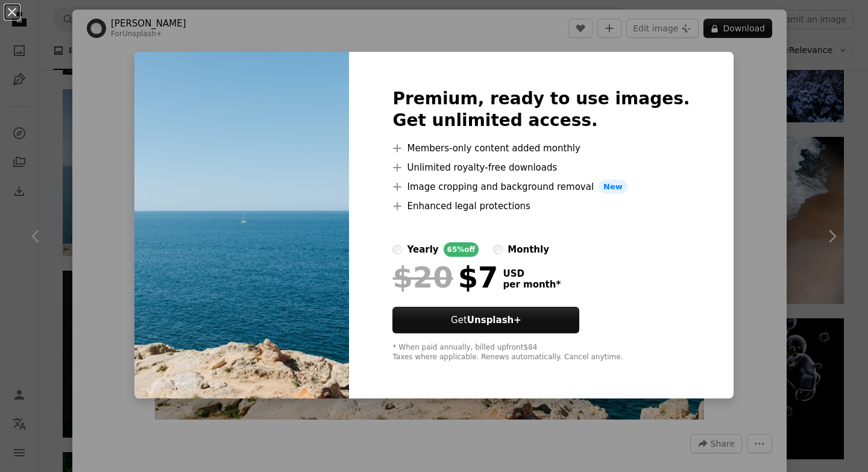  I want to click on input: monthly, so click(498, 249).